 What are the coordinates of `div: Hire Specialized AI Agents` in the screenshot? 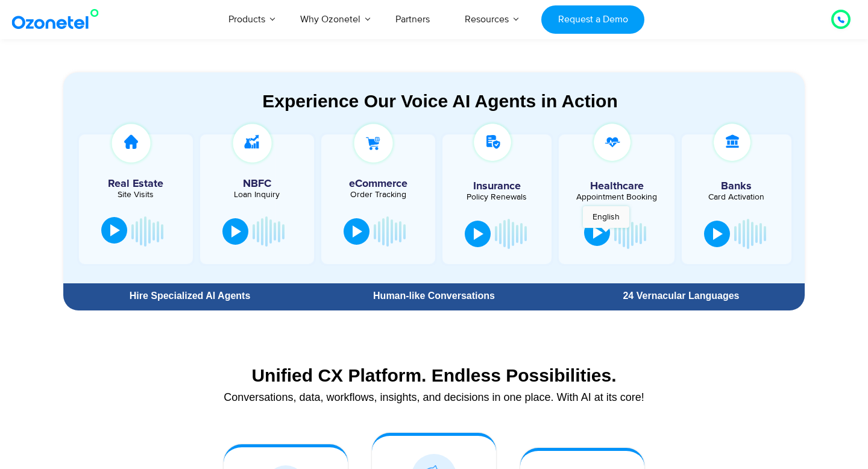 It's located at (190, 296).